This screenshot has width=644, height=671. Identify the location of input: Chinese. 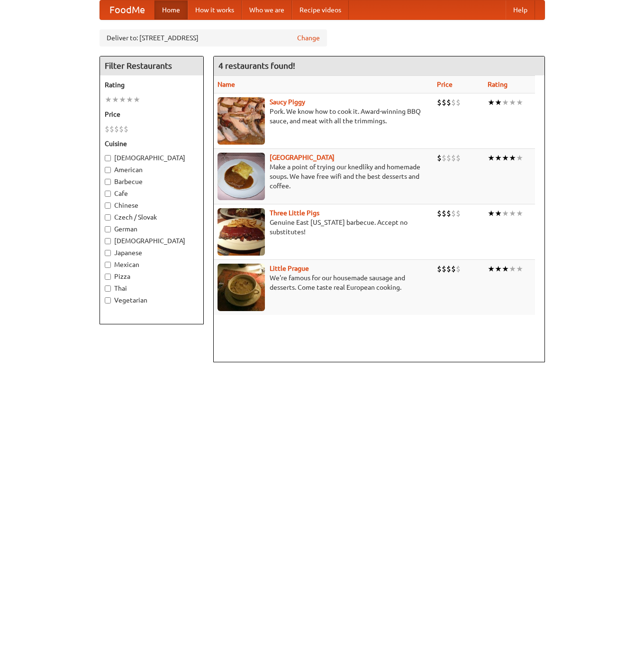
(108, 205).